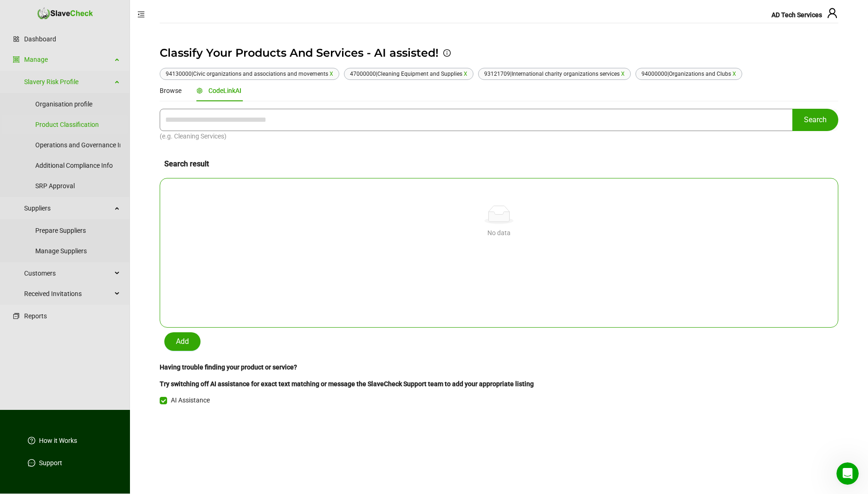  I want to click on span: message, so click(32, 463).